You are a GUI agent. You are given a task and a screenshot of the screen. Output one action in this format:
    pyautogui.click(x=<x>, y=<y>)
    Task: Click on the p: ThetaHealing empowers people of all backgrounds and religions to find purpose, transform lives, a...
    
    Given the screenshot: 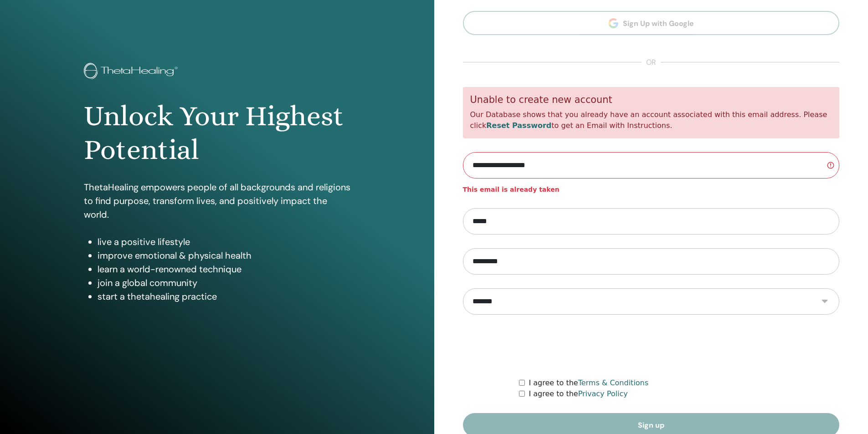 What is the action you would take?
    pyautogui.click(x=217, y=201)
    